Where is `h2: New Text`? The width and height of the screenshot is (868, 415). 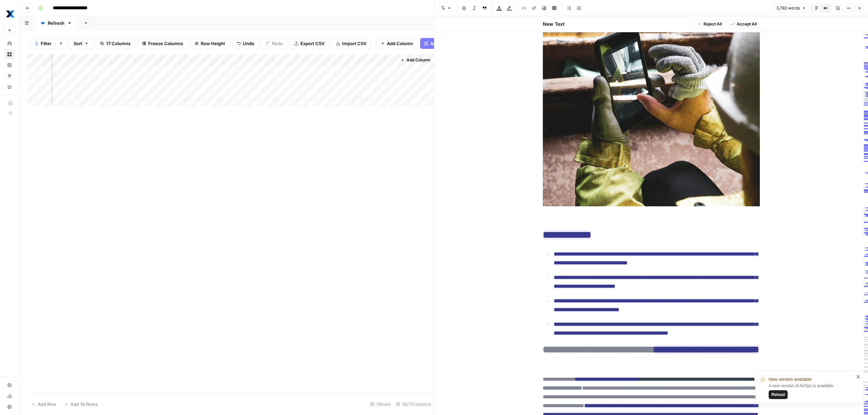
h2: New Text is located at coordinates (554, 24).